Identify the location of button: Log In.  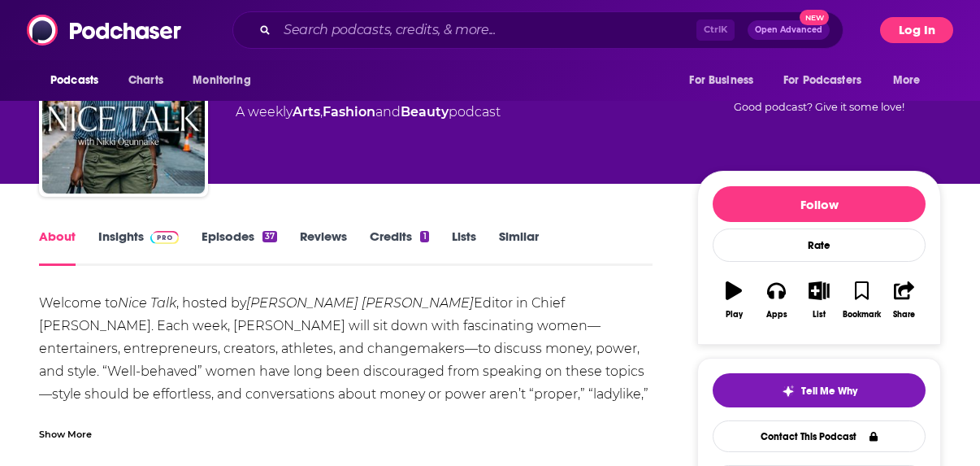
(917, 30).